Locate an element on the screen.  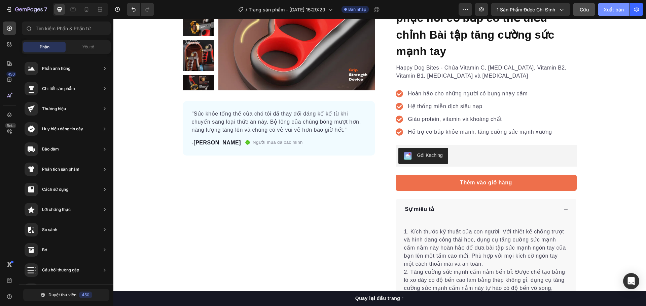
font: Thêm vào giỏ hàng is located at coordinates (372, 164).